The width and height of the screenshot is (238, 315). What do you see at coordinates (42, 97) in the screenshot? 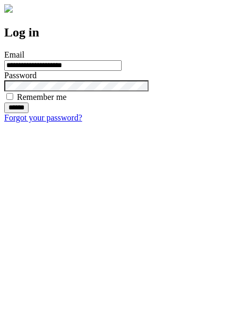
I see `label: Remember me` at bounding box center [42, 97].